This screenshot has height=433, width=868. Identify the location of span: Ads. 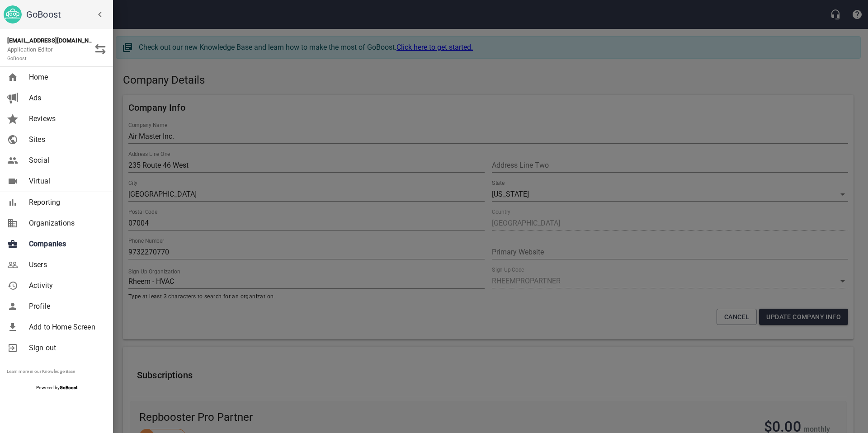
(66, 98).